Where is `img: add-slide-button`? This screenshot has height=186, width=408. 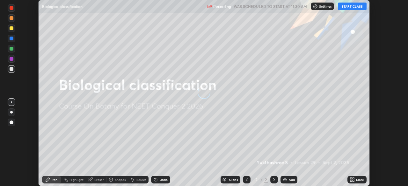
img: add-slide-button is located at coordinates (285, 180).